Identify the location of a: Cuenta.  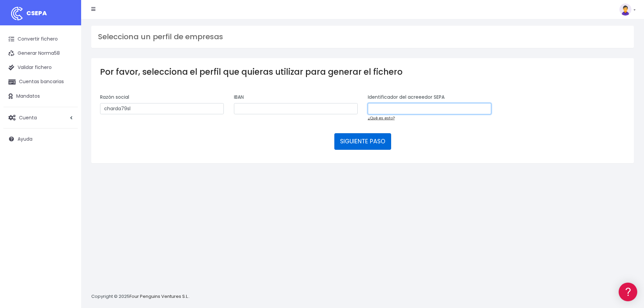
(41, 118).